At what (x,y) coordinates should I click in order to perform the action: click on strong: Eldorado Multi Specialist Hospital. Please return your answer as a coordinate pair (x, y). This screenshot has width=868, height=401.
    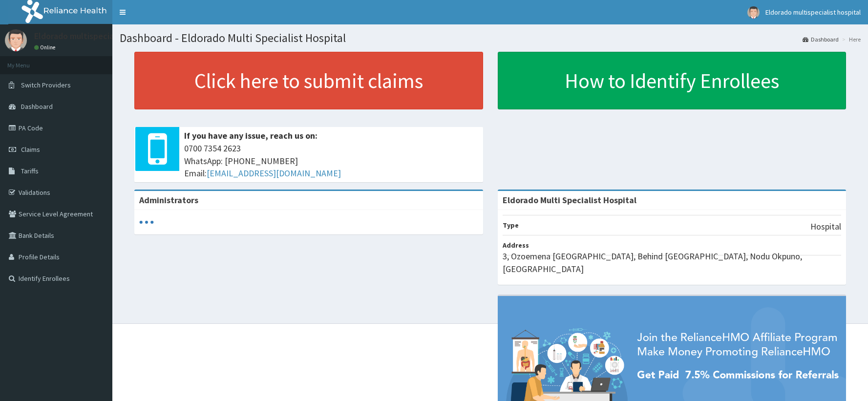
    Looking at the image, I should click on (570, 200).